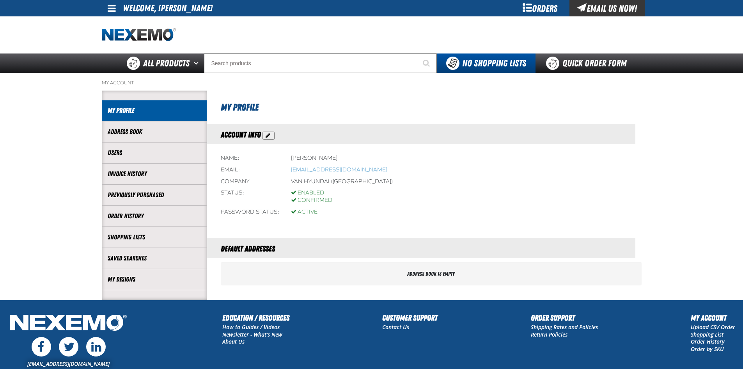 The height and width of the screenshot is (369, 743). Describe the element at coordinates (68, 323) in the screenshot. I see `img: Nexemo Logo` at that location.